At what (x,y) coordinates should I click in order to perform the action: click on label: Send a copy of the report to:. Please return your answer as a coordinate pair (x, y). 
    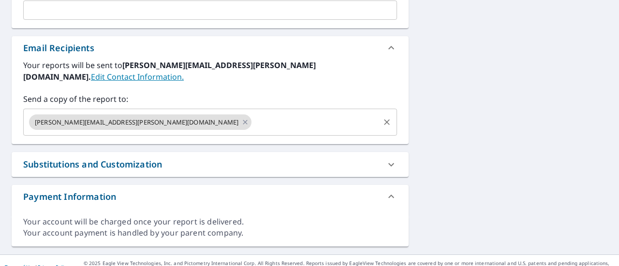
    Looking at the image, I should click on (210, 99).